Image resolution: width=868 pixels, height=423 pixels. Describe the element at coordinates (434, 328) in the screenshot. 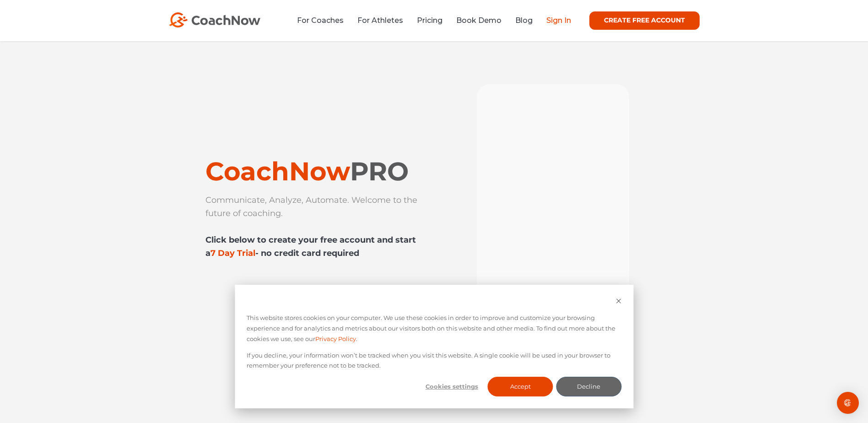

I see `p: This website stores cookies on your computer. We use these cookies in order to improve and custom...` at that location.